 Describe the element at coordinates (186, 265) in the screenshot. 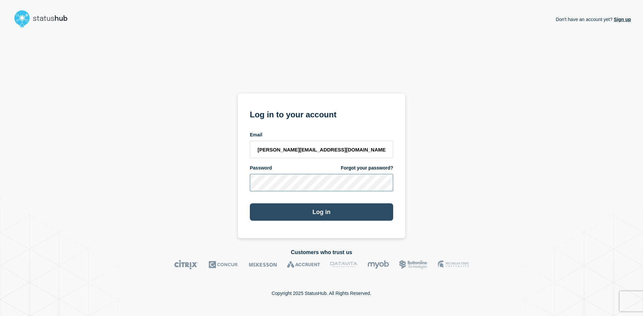

I see `img: Citrix logo` at that location.